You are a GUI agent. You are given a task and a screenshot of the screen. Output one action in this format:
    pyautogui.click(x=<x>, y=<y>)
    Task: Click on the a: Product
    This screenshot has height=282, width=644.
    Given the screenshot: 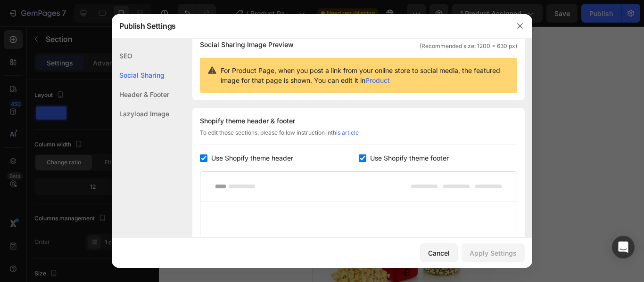 What is the action you would take?
    pyautogui.click(x=377, y=80)
    